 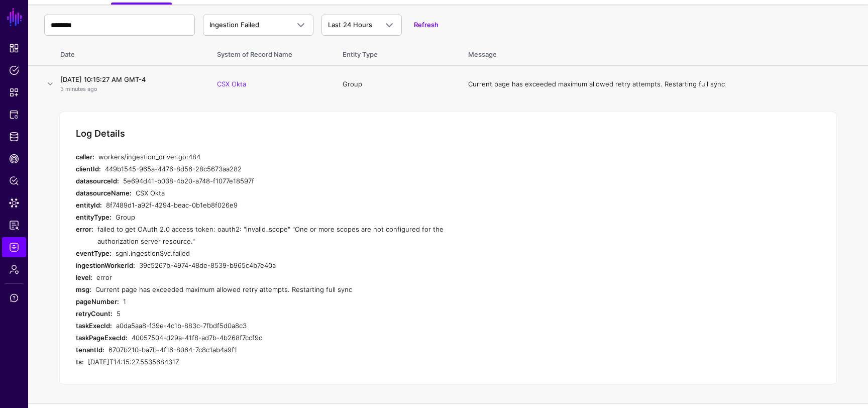 I want to click on a: CSX Okta, so click(x=231, y=84).